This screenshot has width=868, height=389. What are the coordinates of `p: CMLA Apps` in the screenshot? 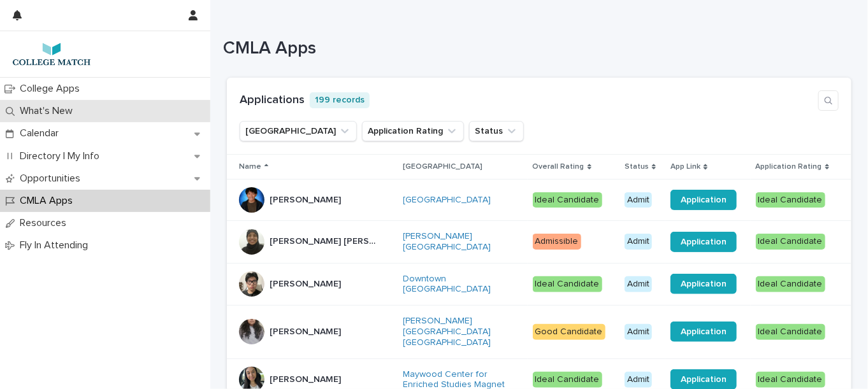 It's located at (48, 201).